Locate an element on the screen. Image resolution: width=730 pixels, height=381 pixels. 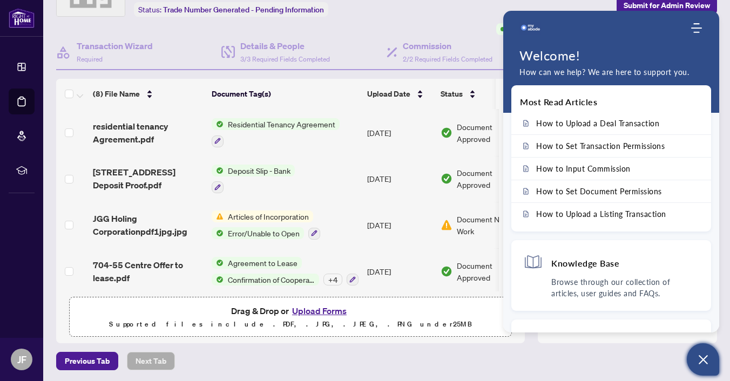
span: Previous Tab is located at coordinates (87, 361).